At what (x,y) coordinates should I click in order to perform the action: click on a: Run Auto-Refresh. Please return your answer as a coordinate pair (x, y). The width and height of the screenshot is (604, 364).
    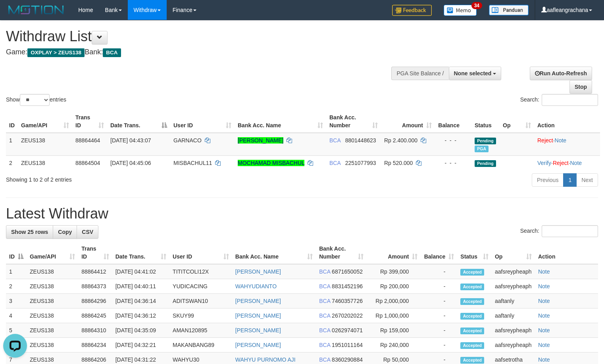
    Looking at the image, I should click on (561, 73).